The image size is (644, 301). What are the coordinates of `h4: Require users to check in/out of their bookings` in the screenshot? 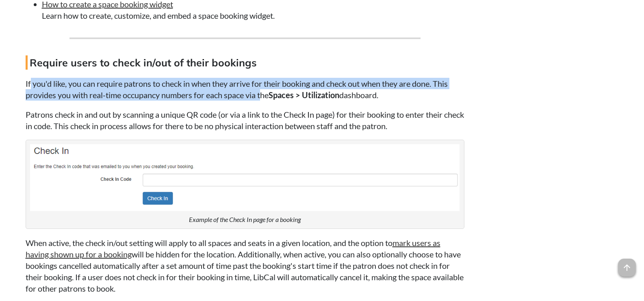 It's located at (245, 63).